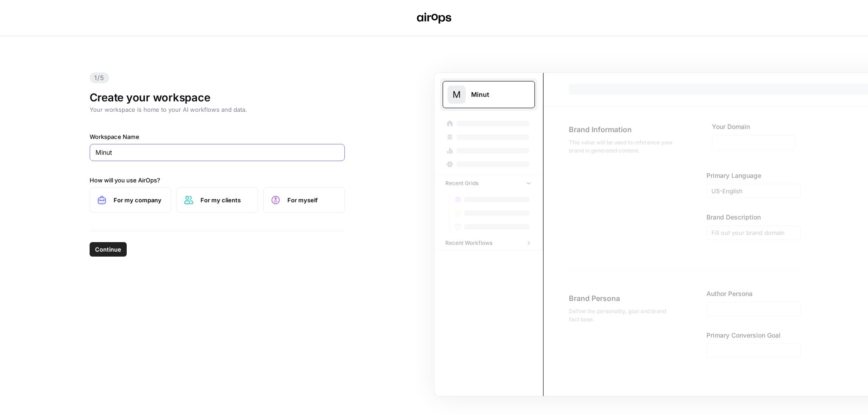 Image resolution: width=868 pixels, height=415 pixels. Describe the element at coordinates (217, 180) in the screenshot. I see `label: How will you use AirOps?` at that location.